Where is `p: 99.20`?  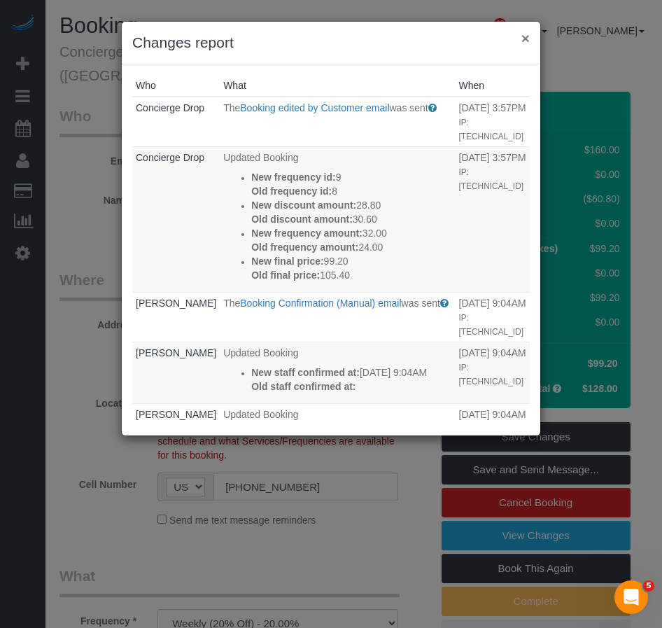 p: 99.20 is located at coordinates (351, 261).